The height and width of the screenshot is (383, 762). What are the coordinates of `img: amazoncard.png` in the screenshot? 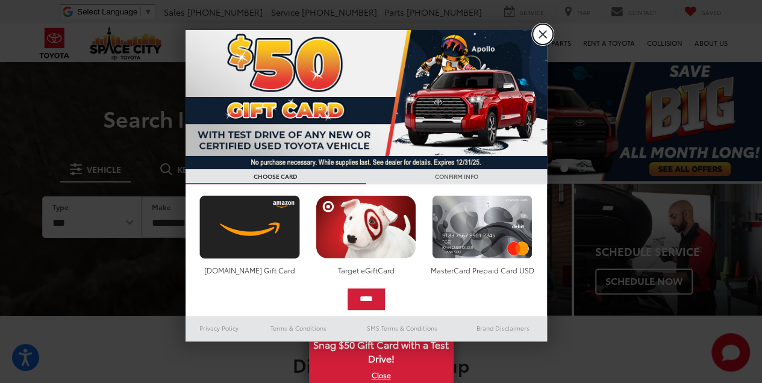 It's located at (249, 227).